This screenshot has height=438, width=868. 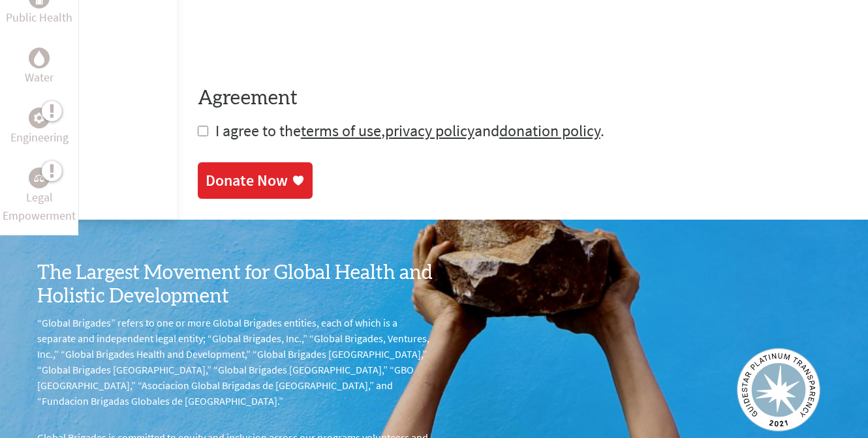 I want to click on p: Engineering, so click(x=39, y=137).